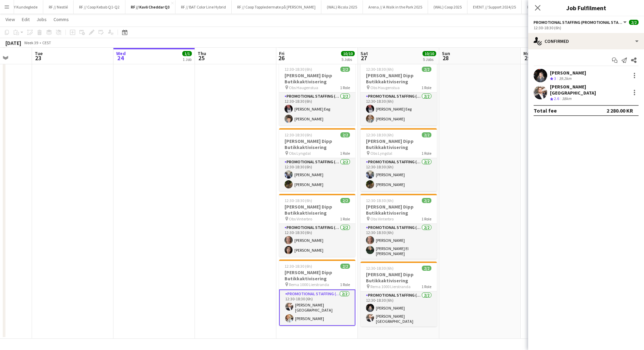 The image size is (644, 350). I want to click on span: Fri, so click(282, 53).